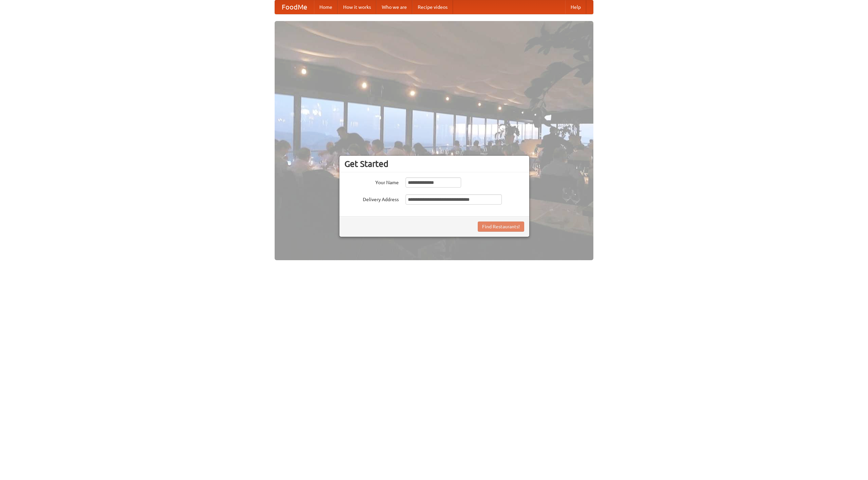 This screenshot has width=868, height=480. I want to click on h3: Get Started, so click(434, 163).